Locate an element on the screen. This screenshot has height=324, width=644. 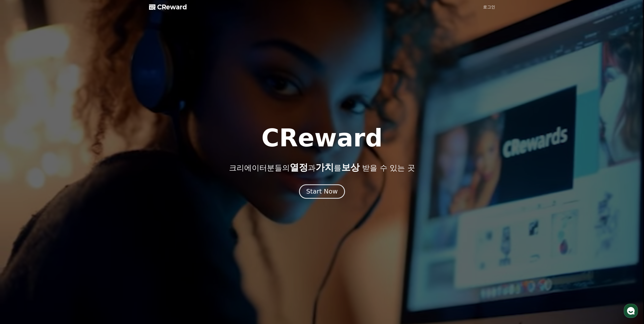
a: 대화 is located at coordinates (49, 167).